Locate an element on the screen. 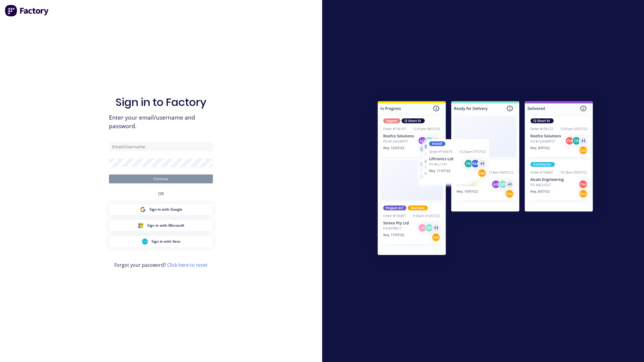 This screenshot has width=644, height=362. span: Sign in with Xero is located at coordinates (165, 242).